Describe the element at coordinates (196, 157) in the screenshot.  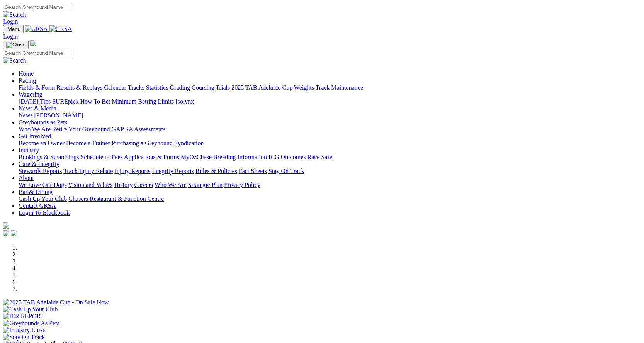
I see `a: MyOzChase` at that location.